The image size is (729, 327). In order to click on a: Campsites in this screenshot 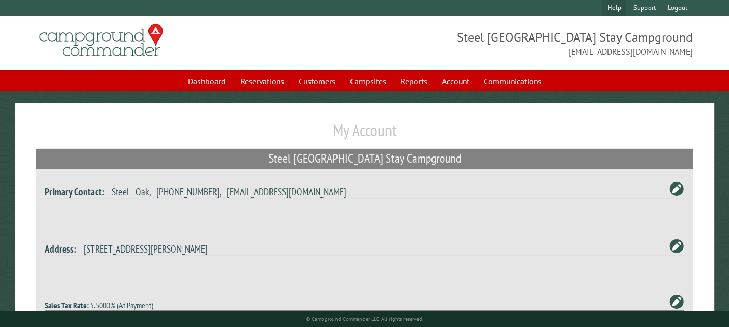, I will do `click(368, 81)`.